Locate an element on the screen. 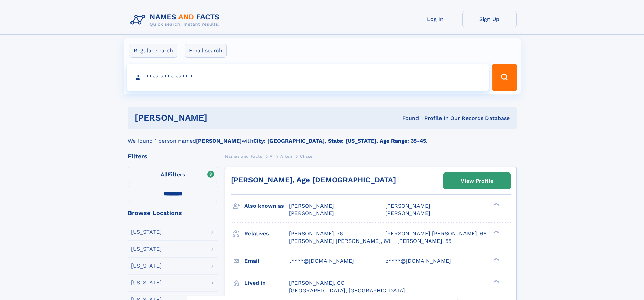 This screenshot has width=644, height=300. div: Filters is located at coordinates (173, 156).